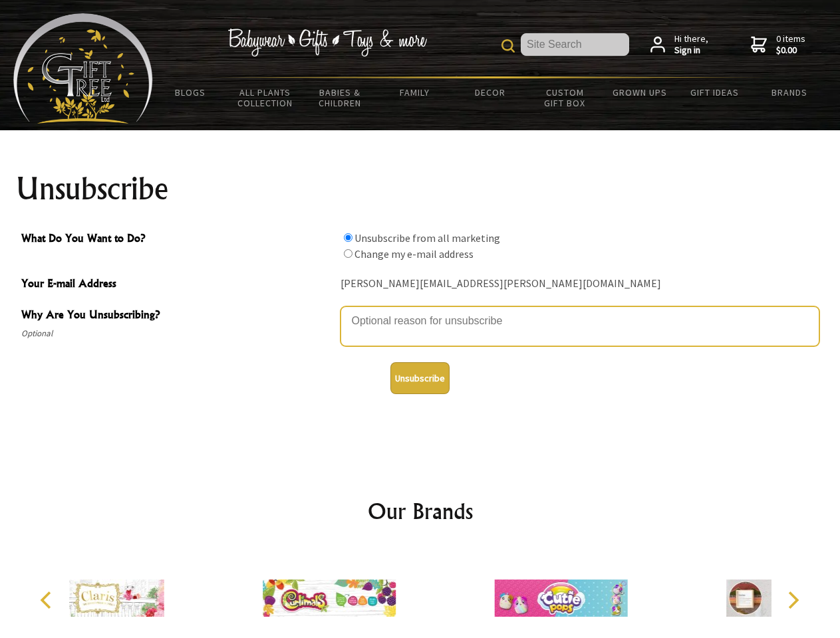  I want to click on strong: $0.00, so click(791, 51).